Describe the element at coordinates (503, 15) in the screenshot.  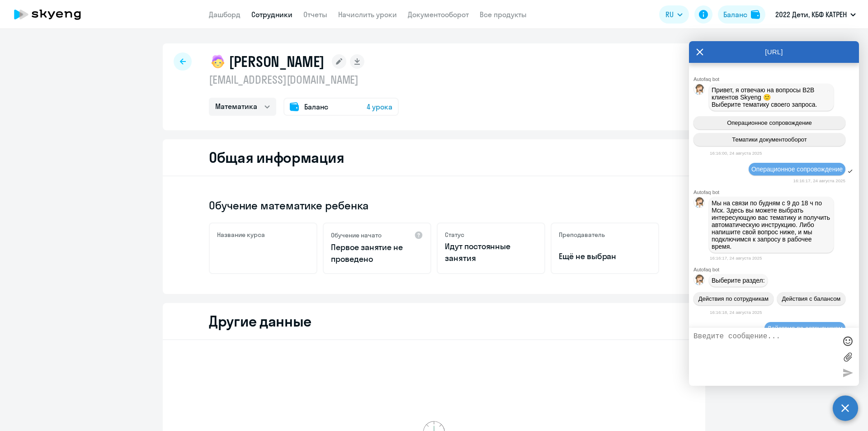
I see `a: Все продукты` at that location.